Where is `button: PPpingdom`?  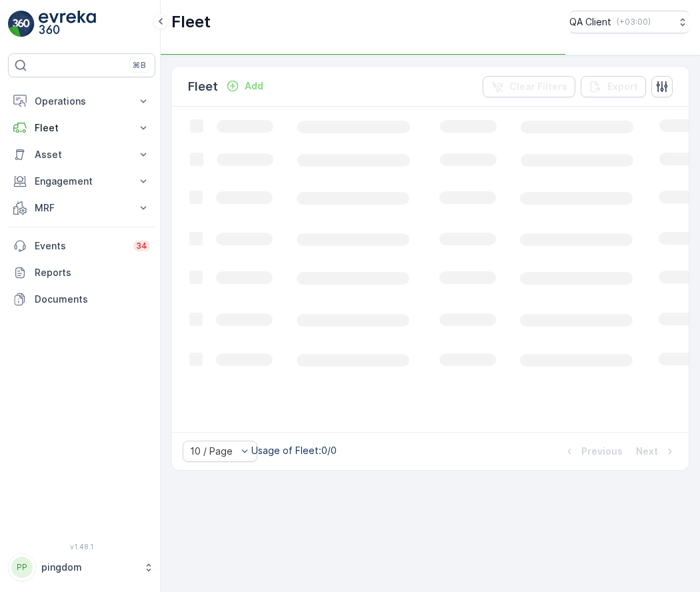
button: PPpingdom is located at coordinates (81, 567).